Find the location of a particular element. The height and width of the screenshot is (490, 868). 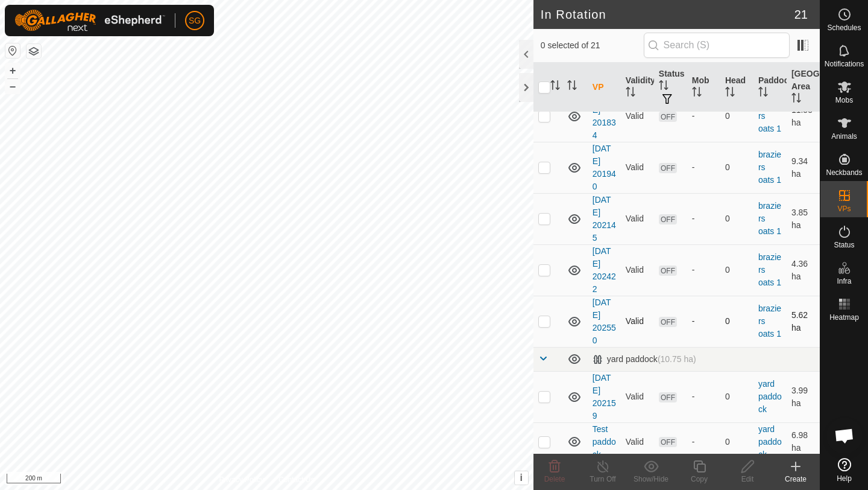

div: Edit is located at coordinates (748, 479).